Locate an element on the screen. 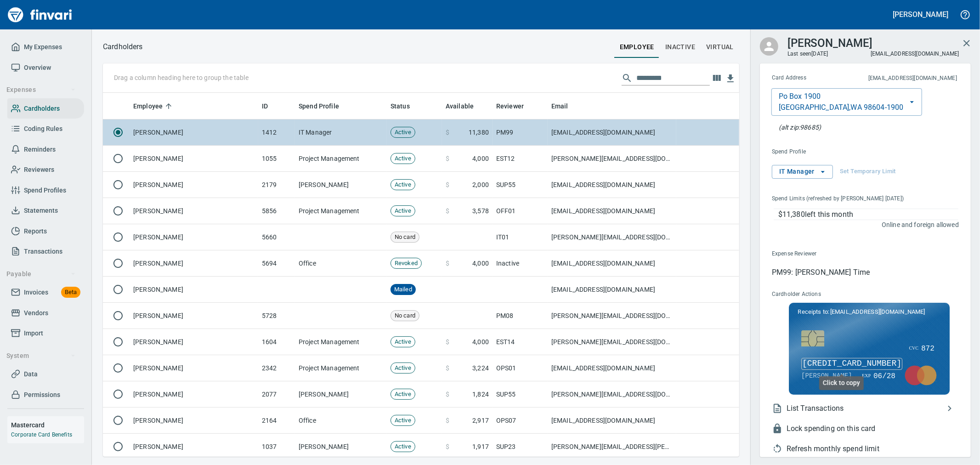 This screenshot has width=980, height=465. span: Card Address is located at coordinates (804, 78).